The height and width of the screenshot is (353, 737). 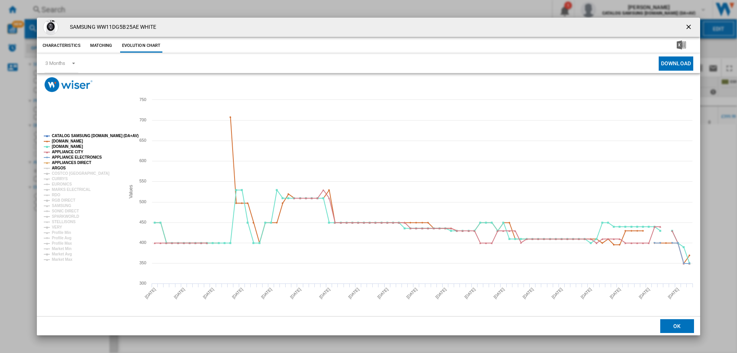 I want to click on tspan: 750, so click(x=143, y=99).